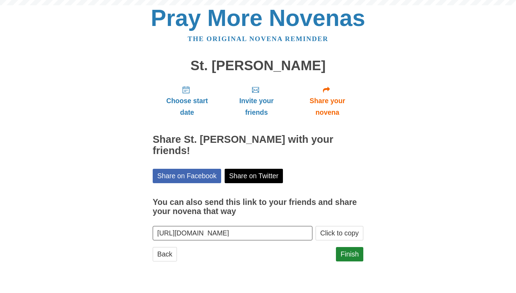 The height and width of the screenshot is (293, 516). Describe the element at coordinates (256, 107) in the screenshot. I see `span: Invite your friends` at that location.